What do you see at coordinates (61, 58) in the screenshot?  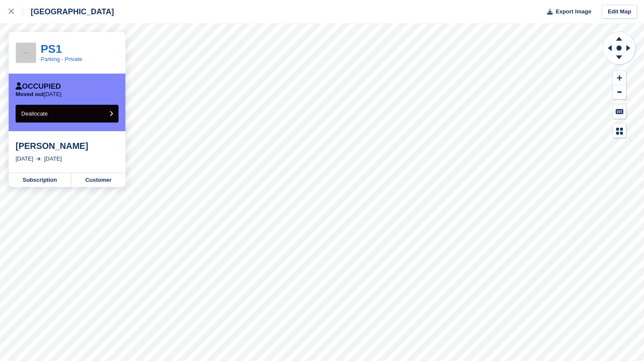 I see `a: Parking - Private` at bounding box center [61, 58].